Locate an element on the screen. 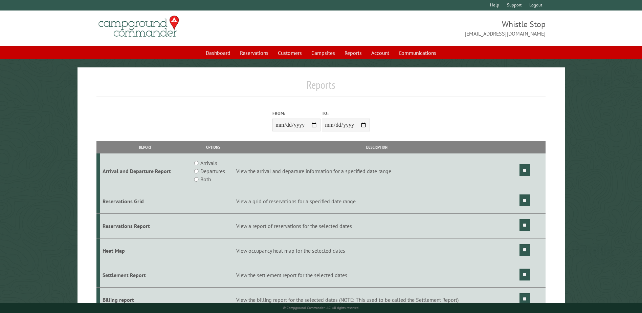 This screenshot has height=313, width=642. label: Arrivals is located at coordinates (209, 163).